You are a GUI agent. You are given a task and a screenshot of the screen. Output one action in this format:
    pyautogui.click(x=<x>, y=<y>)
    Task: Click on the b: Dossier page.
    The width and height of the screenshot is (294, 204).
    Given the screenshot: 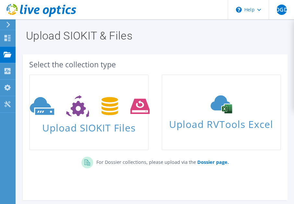 What is the action you would take?
    pyautogui.click(x=213, y=162)
    